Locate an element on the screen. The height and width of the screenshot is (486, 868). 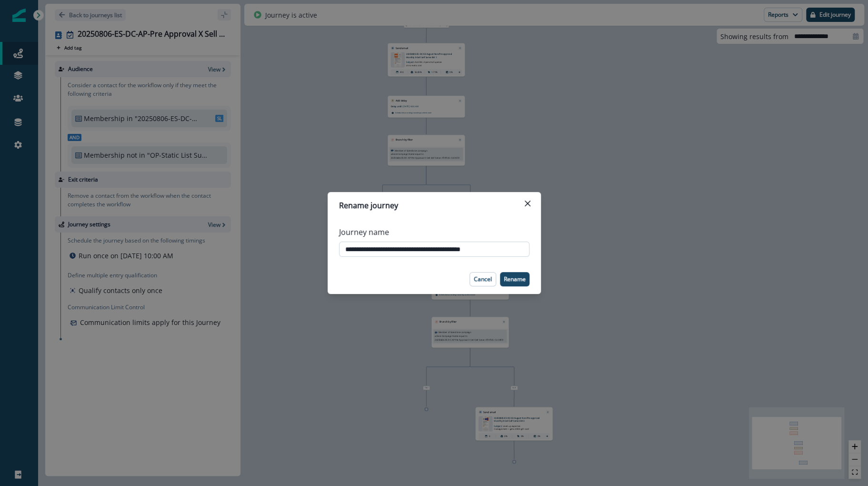
p: Cancel is located at coordinates (483, 279).